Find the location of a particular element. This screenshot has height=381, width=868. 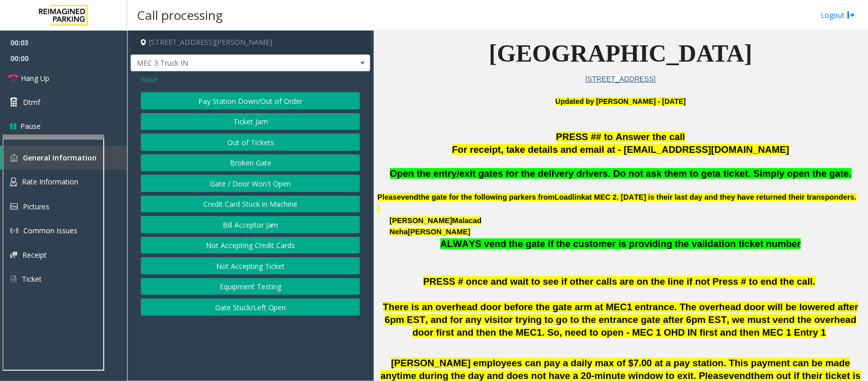

button: Pay Station Down/Out of Order is located at coordinates (250, 101).